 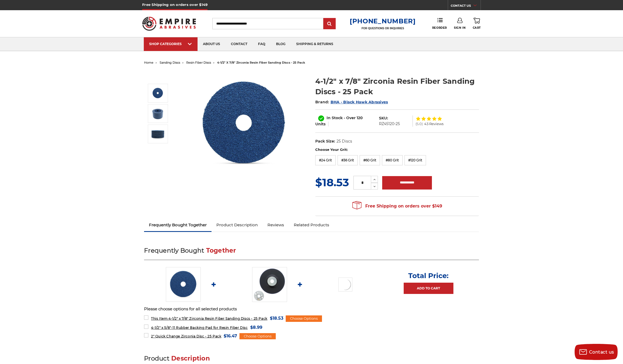 I want to click on span: In Stock, so click(x=335, y=118).